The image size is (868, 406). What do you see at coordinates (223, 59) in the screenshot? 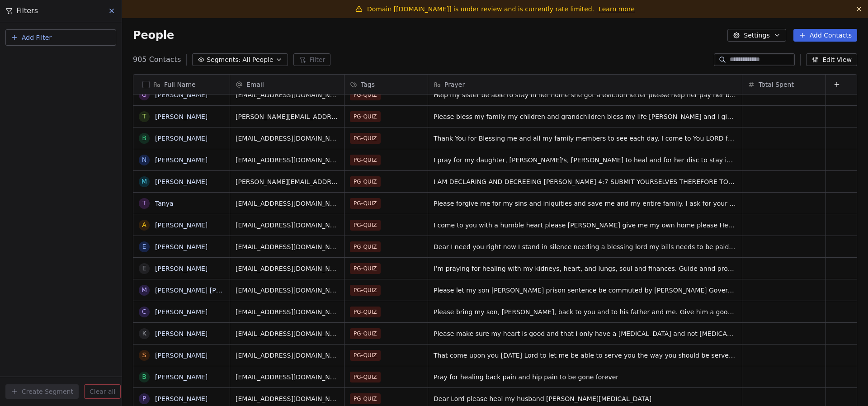
I see `span: Segments:` at bounding box center [223, 59].